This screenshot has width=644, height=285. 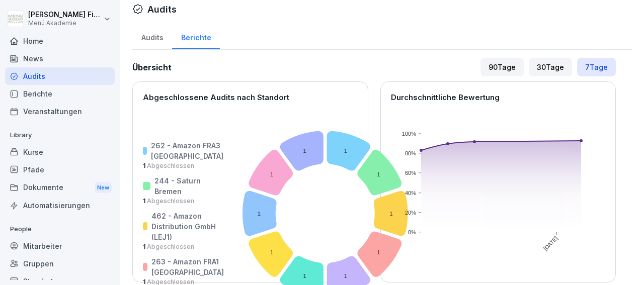 What do you see at coordinates (60, 111) in the screenshot?
I see `a: Veranstaltungen` at bounding box center [60, 111].